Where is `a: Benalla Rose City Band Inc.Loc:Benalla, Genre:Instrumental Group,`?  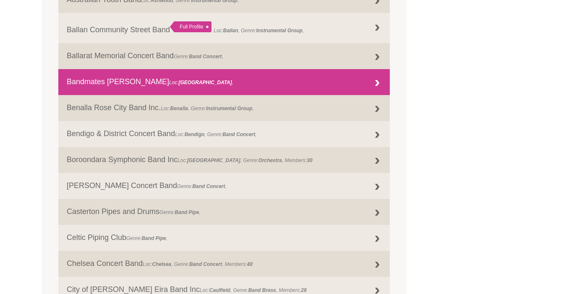 a: Benalla Rose City Band Inc.Loc:Benalla, Genre:Instrumental Group, is located at coordinates (224, 108).